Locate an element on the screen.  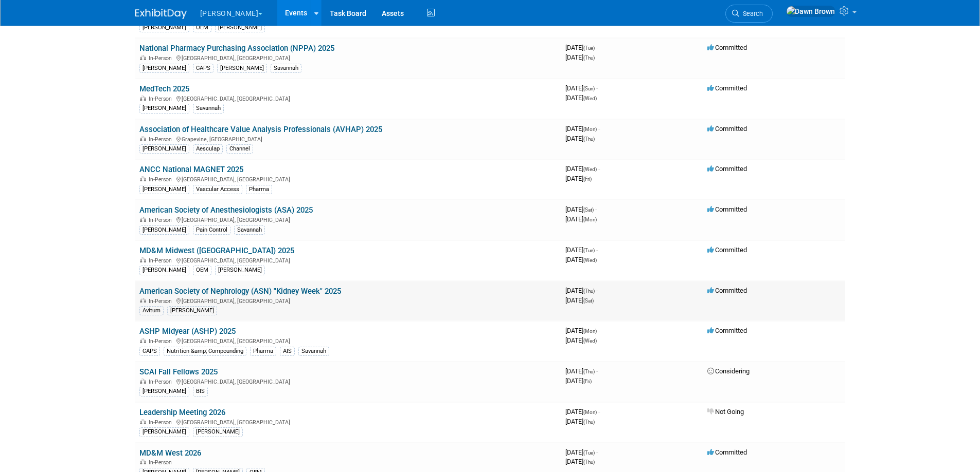
div: Aesculap is located at coordinates (207, 149).